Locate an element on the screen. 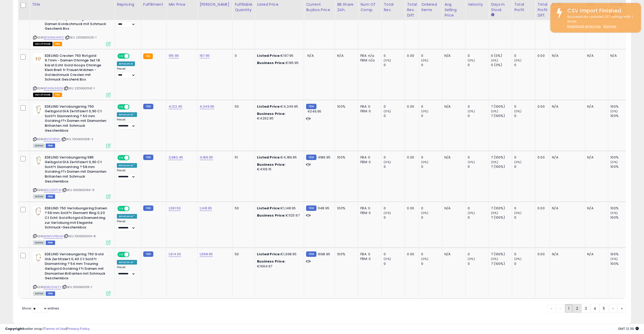  div: 50 is located at coordinates (243, 208).